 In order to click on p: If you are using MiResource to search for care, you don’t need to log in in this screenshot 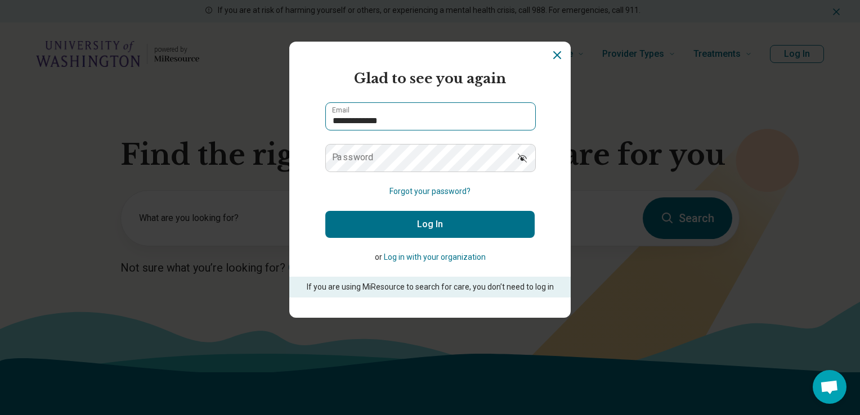, I will do `click(430, 287)`.